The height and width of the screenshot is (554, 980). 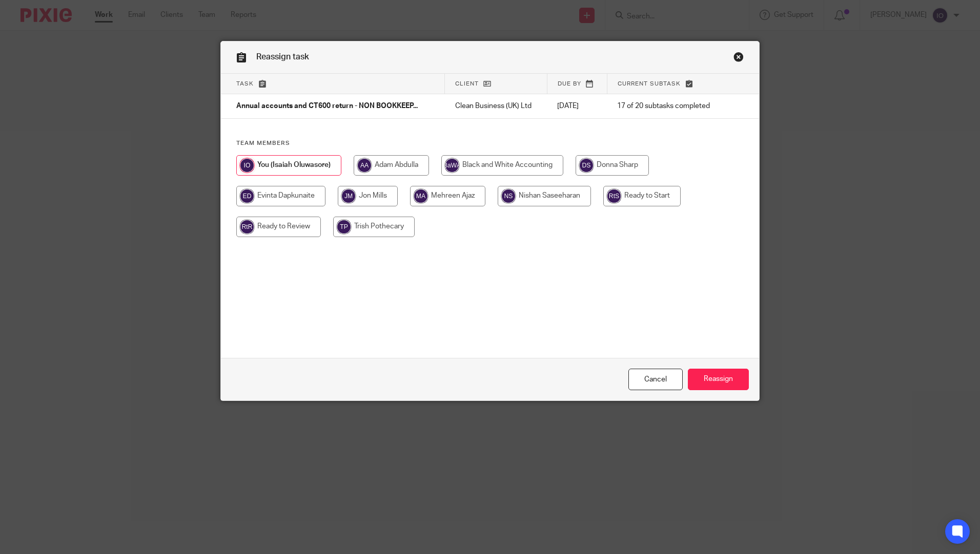 I want to click on span: Due by, so click(x=569, y=83).